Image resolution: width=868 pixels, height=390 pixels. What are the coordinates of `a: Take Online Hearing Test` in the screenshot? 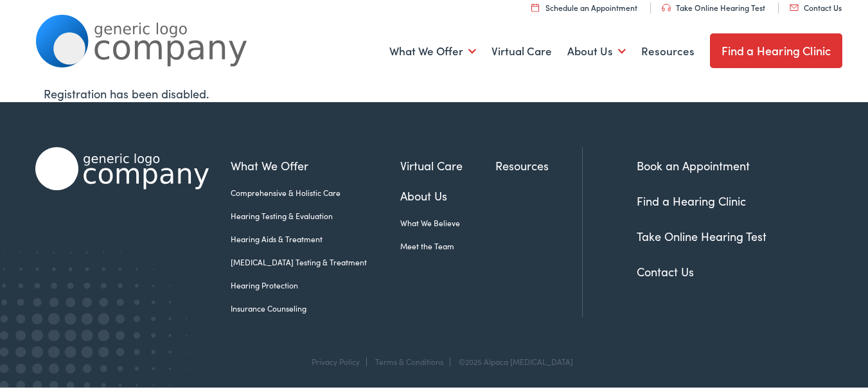 It's located at (702, 234).